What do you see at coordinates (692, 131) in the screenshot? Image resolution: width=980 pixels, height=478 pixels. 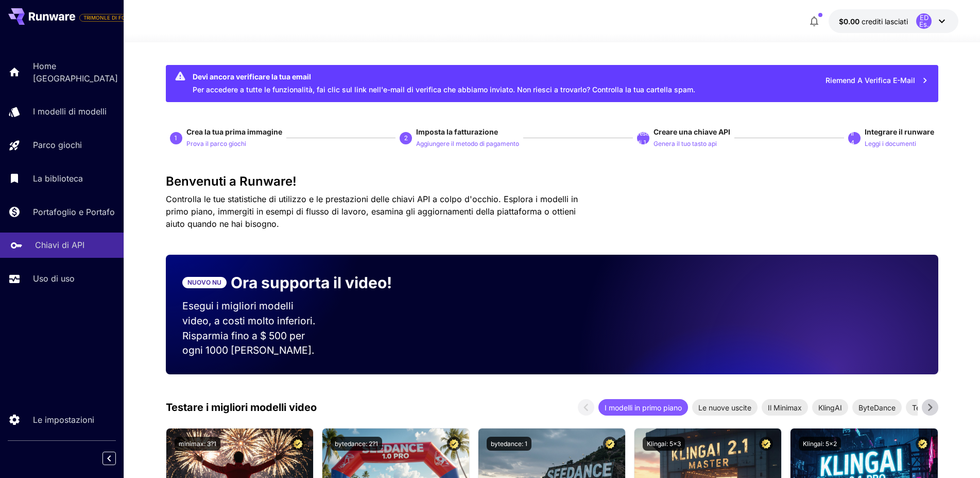 I see `span: Creare una chiave API` at bounding box center [692, 131].